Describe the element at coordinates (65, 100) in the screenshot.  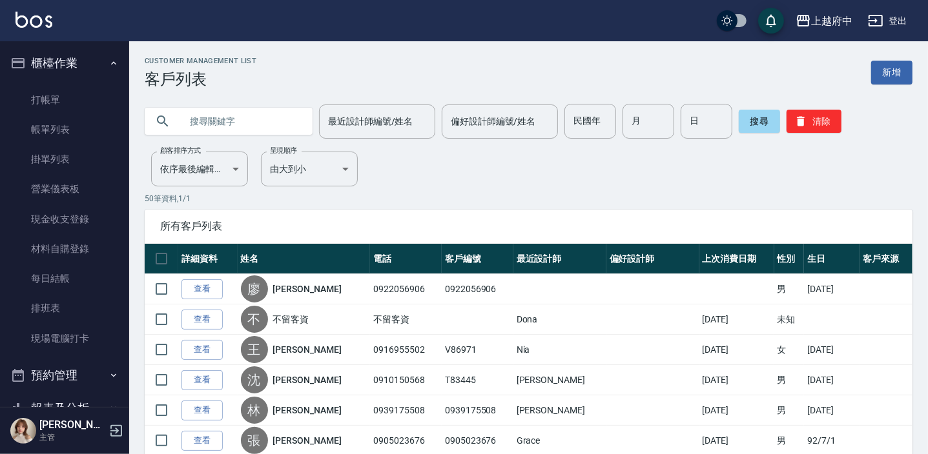
I see `a: 打帳單` at that location.